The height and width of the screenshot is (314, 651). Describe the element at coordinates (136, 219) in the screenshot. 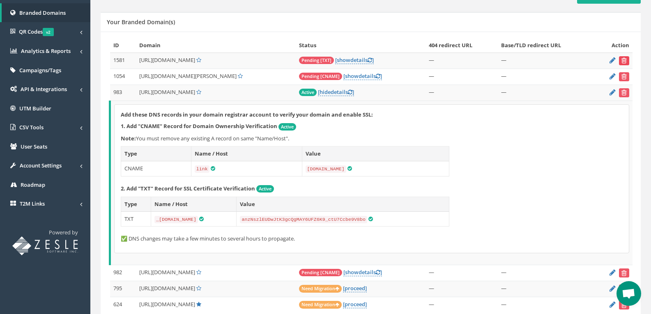

I see `td: TXT` at that location.